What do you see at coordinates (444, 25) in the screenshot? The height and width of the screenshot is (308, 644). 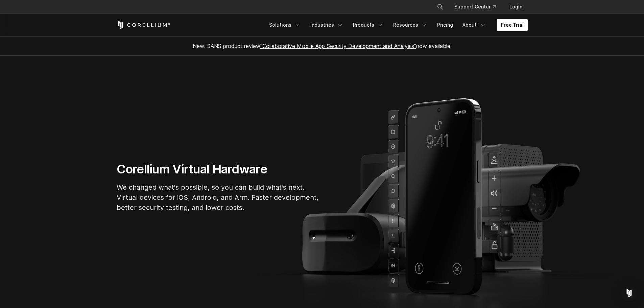 I see `a: Pricing` at bounding box center [444, 25].